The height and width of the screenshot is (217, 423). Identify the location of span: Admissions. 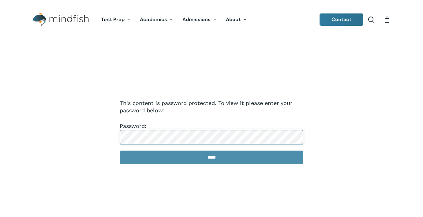
(197, 19).